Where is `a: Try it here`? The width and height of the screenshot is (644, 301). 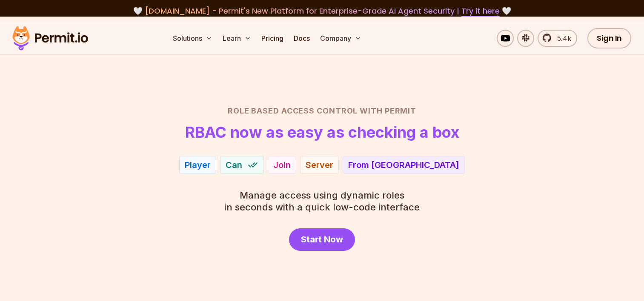
a: Try it here is located at coordinates (481, 11).